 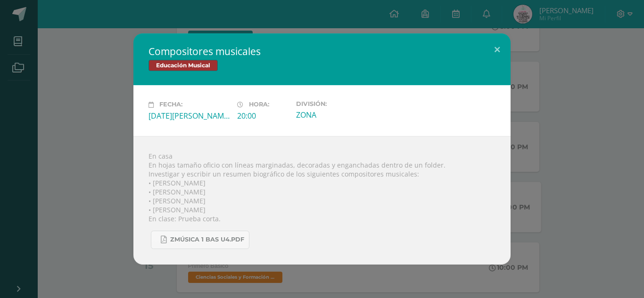 What do you see at coordinates (322, 200) in the screenshot?
I see `div: En casa En hojas tamaño oficio con líneas marginadas, decoradas y enganchadas dentro de un folder...` at bounding box center [322, 200].